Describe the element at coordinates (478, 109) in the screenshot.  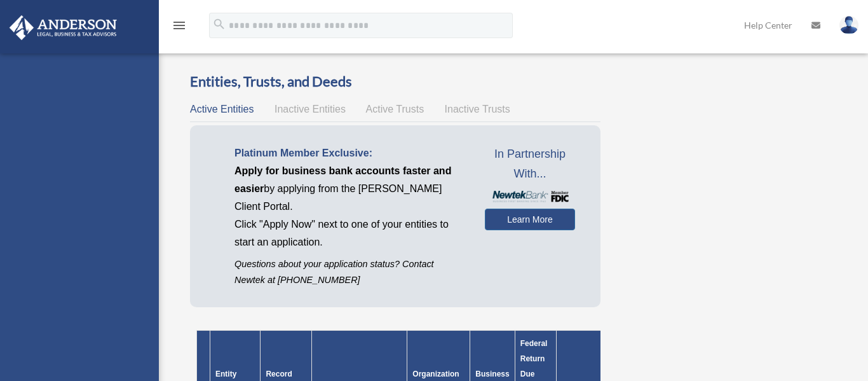
I see `span: Inactive Trusts` at that location.